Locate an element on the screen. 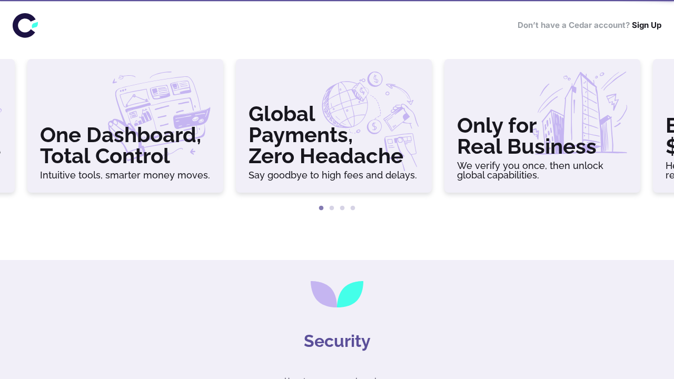  h6: We verify you once, then unlock global capabilities. is located at coordinates (542, 171).